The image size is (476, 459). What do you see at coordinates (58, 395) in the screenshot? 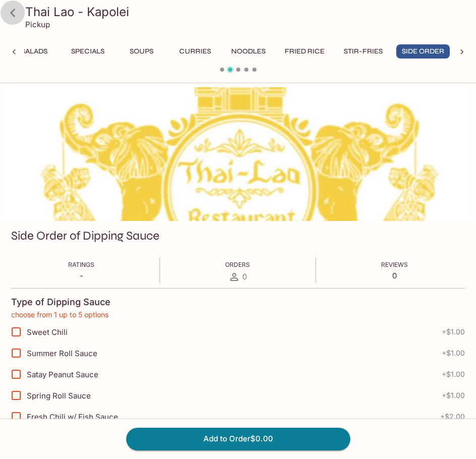
I see `span: Spring Roll Sauce` at bounding box center [58, 395].